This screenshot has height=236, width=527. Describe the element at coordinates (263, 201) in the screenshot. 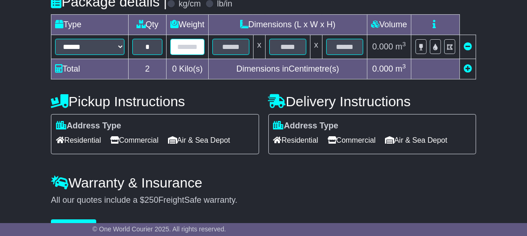

I see `div: All our quotes include a $ FreightSafe warranty.` at that location.